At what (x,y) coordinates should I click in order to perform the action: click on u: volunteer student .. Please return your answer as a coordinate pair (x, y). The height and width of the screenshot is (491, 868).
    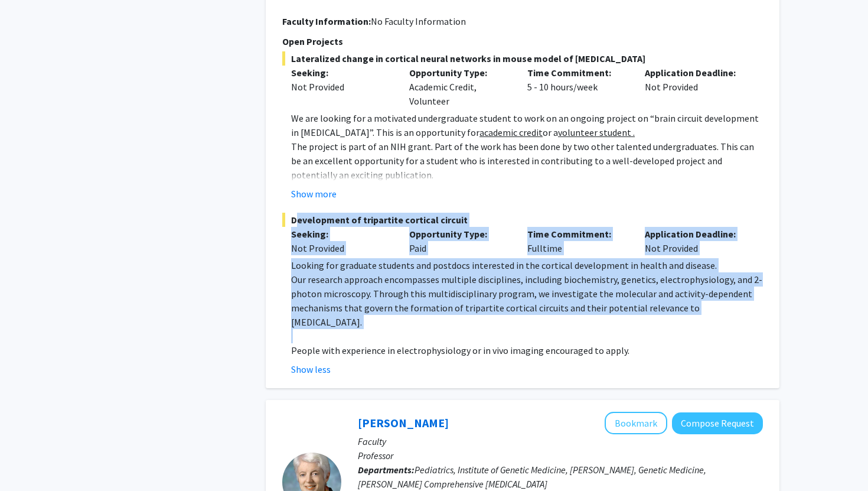
    Looking at the image, I should click on (596, 132).